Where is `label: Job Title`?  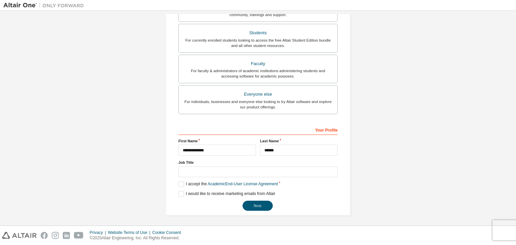 label: Job Title is located at coordinates (258, 162).